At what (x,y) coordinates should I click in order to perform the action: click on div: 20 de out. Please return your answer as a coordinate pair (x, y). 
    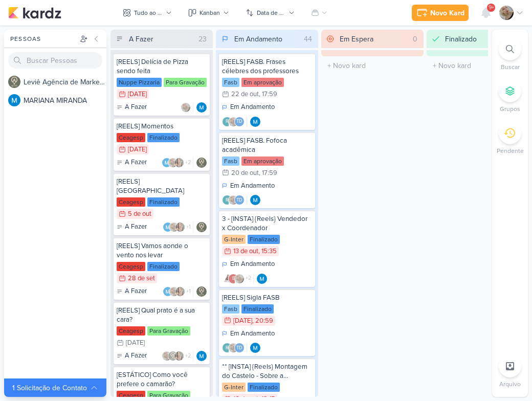
    Looking at the image, I should click on (244, 173).